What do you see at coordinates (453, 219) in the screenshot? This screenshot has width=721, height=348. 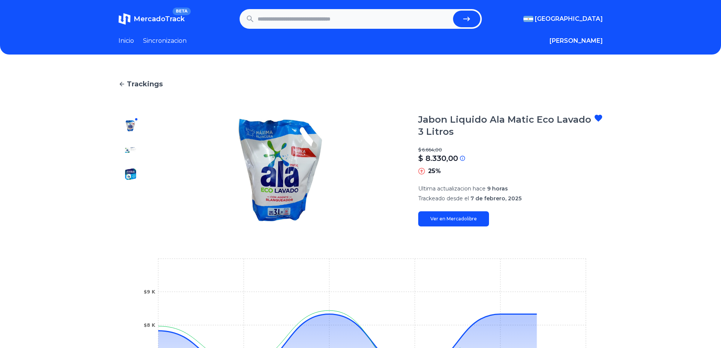 I see `a: Ver en Mercadolibre` at bounding box center [453, 219].